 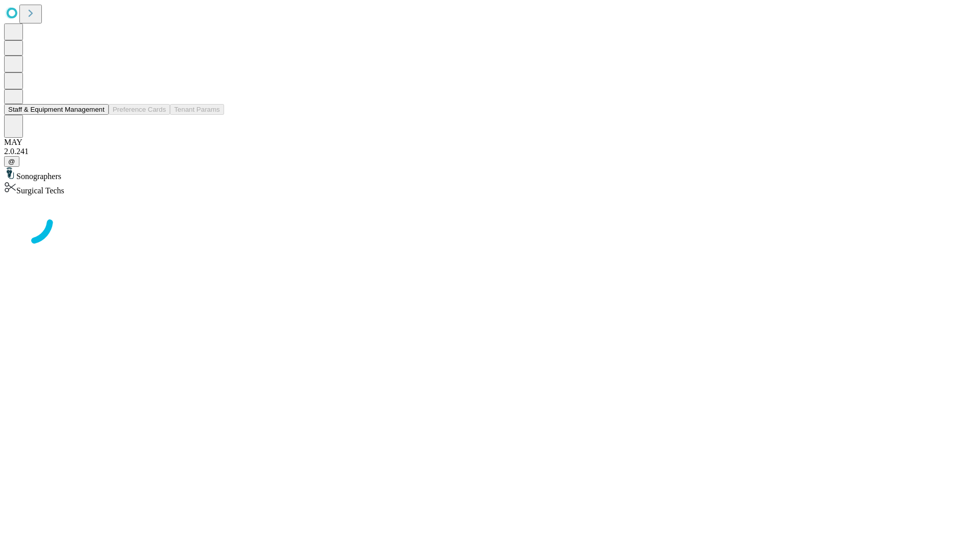 What do you see at coordinates (139, 109) in the screenshot?
I see `button: Preference Cards` at bounding box center [139, 109].